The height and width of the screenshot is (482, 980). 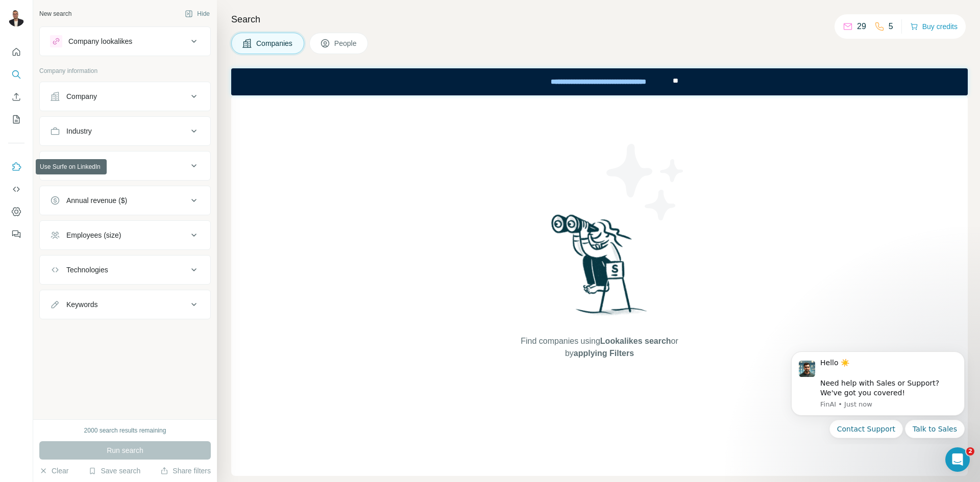 I want to click on img: Profile image for FinAI, so click(x=32, y=26).